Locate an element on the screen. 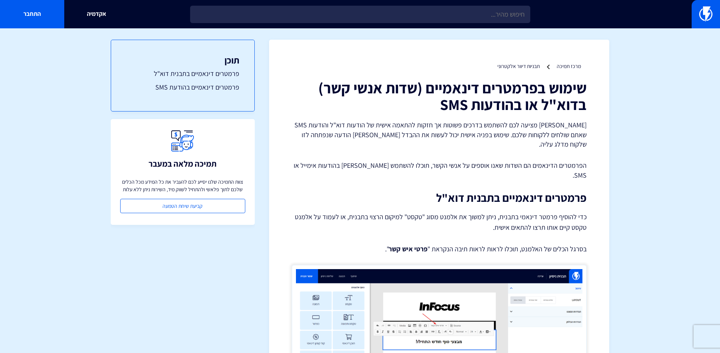 Image resolution: width=720 pixels, height=353 pixels. h3: תוכן is located at coordinates (183, 60).